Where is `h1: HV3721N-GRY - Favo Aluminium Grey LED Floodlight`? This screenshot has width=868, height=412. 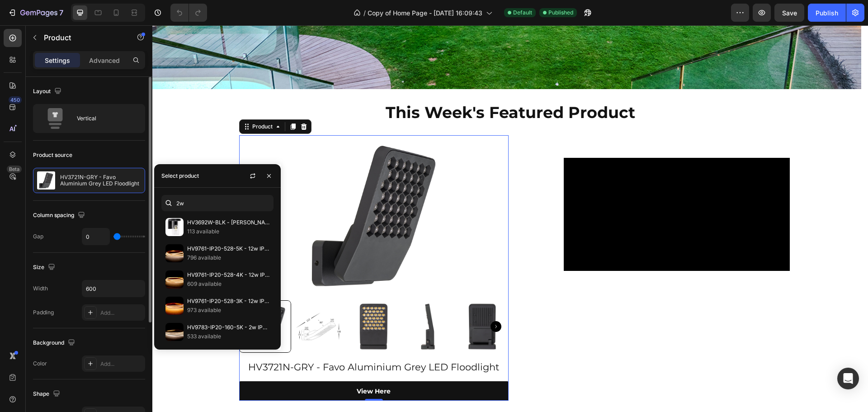
h1: HV3721N-GRY - Favo Aluminium Grey LED Floodlight is located at coordinates (221, 342).